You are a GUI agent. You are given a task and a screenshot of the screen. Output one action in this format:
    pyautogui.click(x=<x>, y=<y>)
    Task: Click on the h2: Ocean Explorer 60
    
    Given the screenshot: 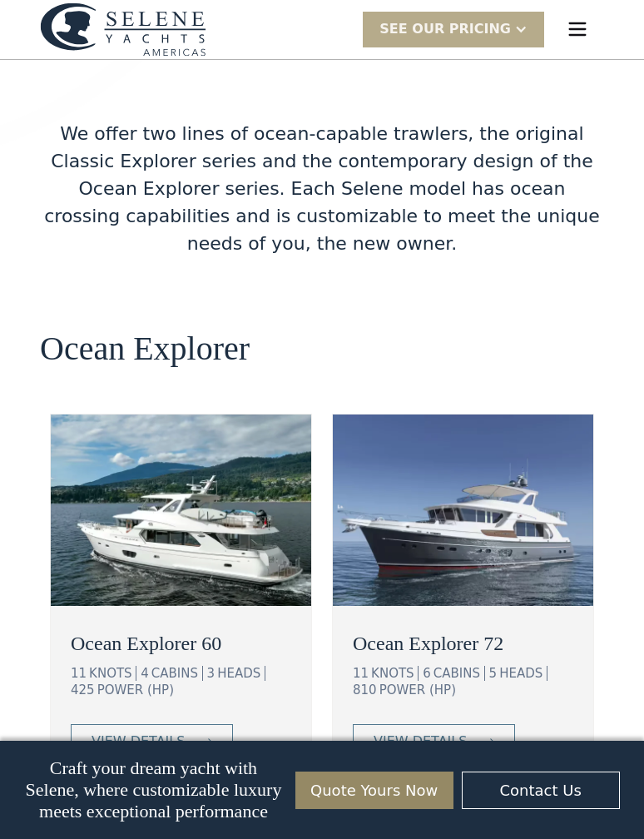 What is the action you would take?
    pyautogui.click(x=177, y=643)
    